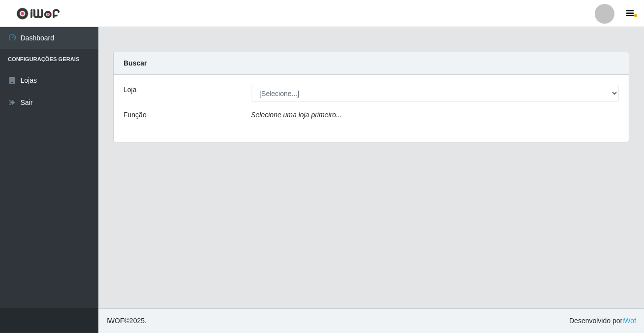 Image resolution: width=644 pixels, height=333 pixels. I want to click on span: IWOF, so click(115, 321).